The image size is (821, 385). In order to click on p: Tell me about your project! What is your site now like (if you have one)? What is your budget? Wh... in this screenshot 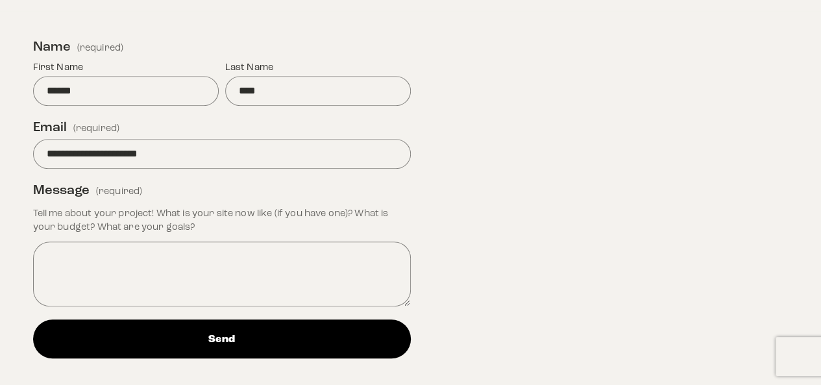, I will do `click(222, 220)`.